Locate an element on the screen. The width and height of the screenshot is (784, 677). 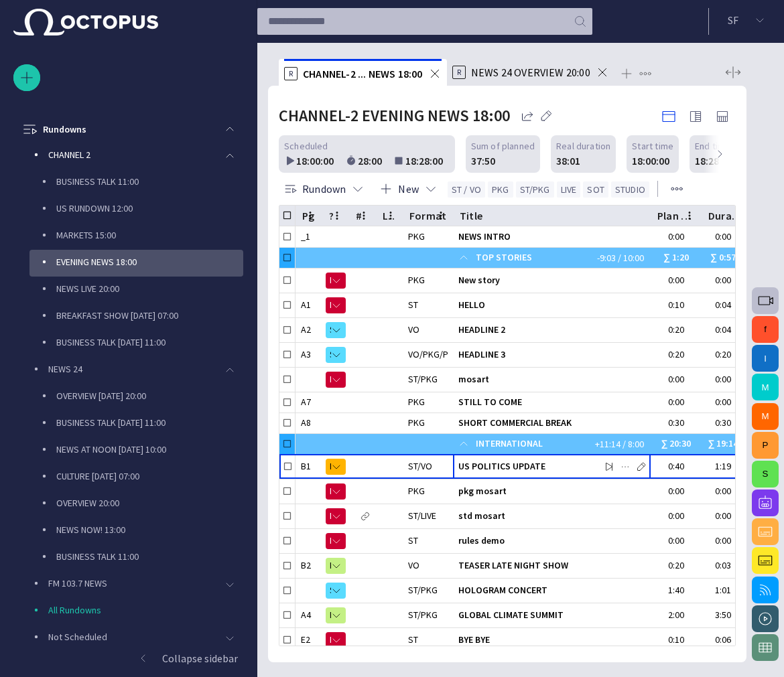
span: Start time is located at coordinates (652, 145).